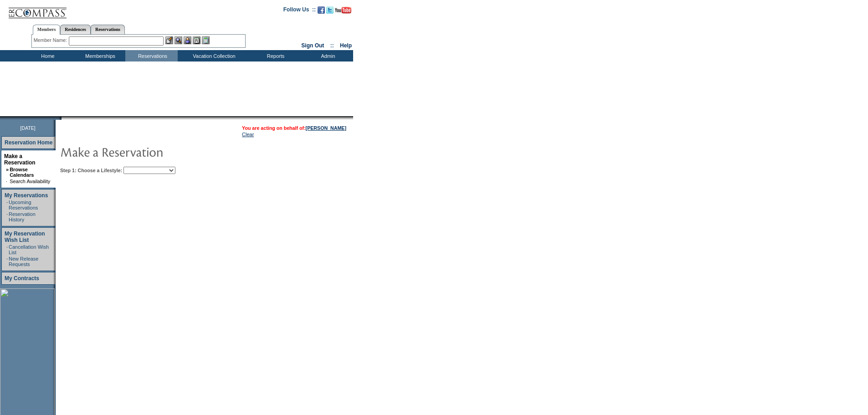 Image resolution: width=868 pixels, height=415 pixels. Describe the element at coordinates (62, 118) in the screenshot. I see `img: blank.gif` at that location.